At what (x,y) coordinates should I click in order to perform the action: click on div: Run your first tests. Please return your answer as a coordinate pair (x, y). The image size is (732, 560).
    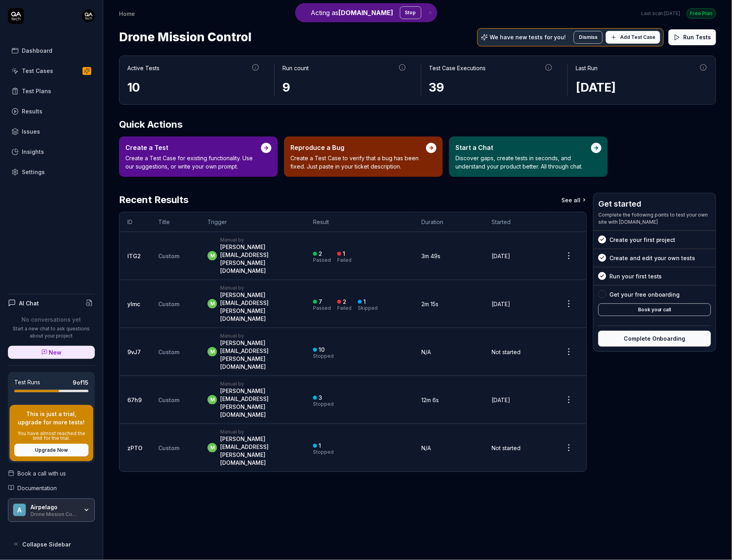
    Looking at the image, I should click on (635, 276).